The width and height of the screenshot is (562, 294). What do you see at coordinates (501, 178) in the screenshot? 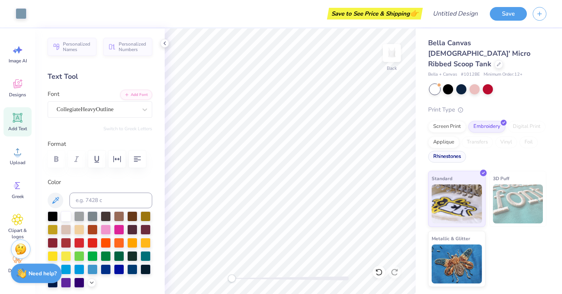
I see `span: 3D Puff` at bounding box center [501, 178].